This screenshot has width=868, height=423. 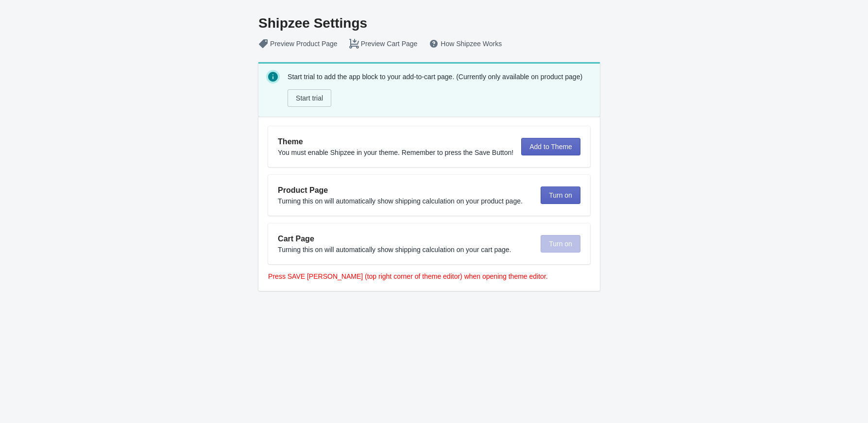 What do you see at coordinates (440, 89) in the screenshot?
I see `div: Start trial to add the app block to your add-to-cart page. (Currently only available on product p...` at bounding box center [440, 89].